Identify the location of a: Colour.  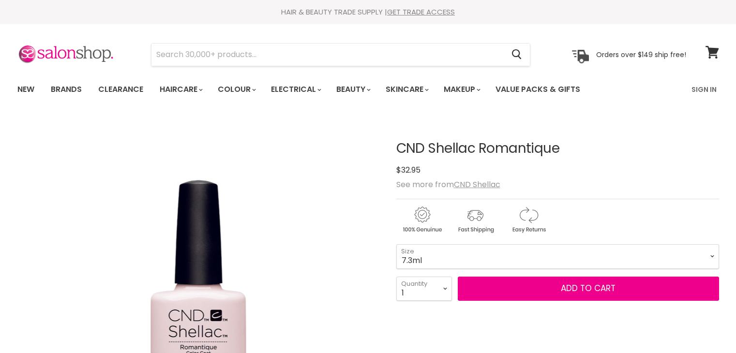
(236, 89).